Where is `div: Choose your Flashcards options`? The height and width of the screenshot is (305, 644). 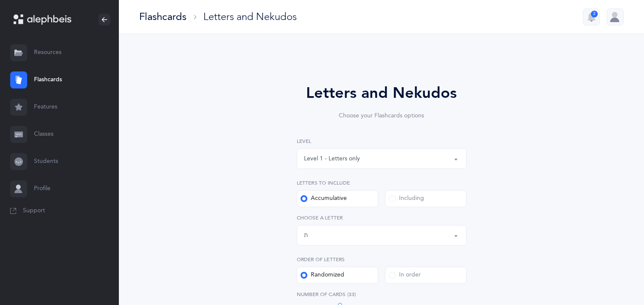 div: Choose your Flashcards options is located at coordinates (382, 116).